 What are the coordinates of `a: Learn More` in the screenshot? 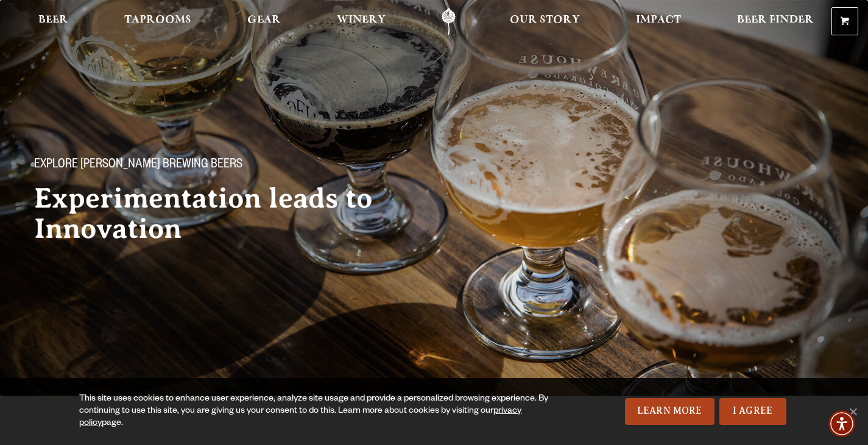 It's located at (669, 411).